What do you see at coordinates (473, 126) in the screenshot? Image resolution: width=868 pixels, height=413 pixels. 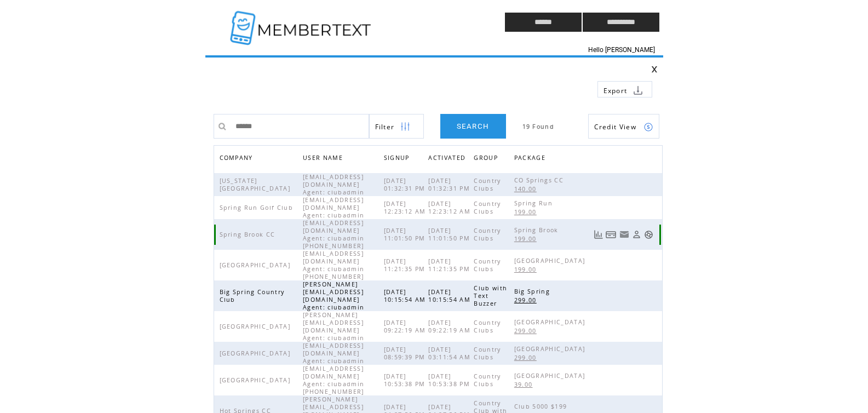 I see `a: SEARCH` at bounding box center [473, 126].